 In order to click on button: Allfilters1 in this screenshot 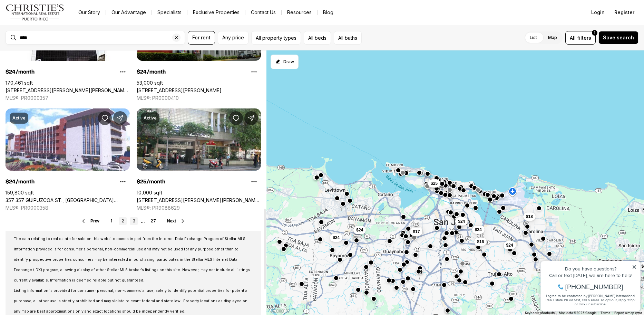, I will do `click(581, 38)`.